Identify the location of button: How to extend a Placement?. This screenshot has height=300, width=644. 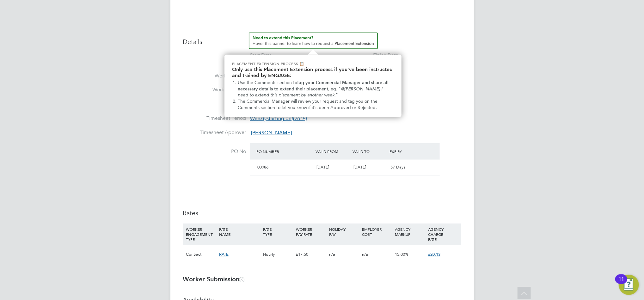
(314, 41).